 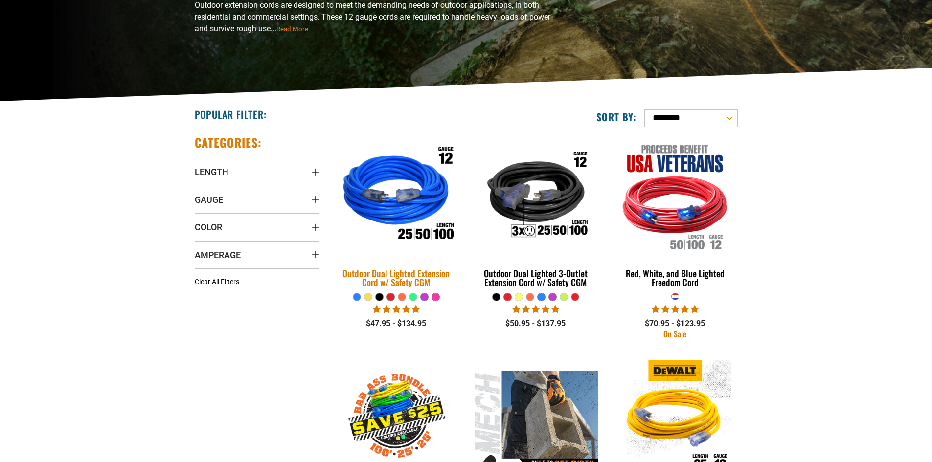 What do you see at coordinates (675, 214) in the screenshot?
I see `a: Red, White, and Blue Lighted Freedom Cord Red, White, and Blue Lighted Freedom Cord` at bounding box center [675, 214].